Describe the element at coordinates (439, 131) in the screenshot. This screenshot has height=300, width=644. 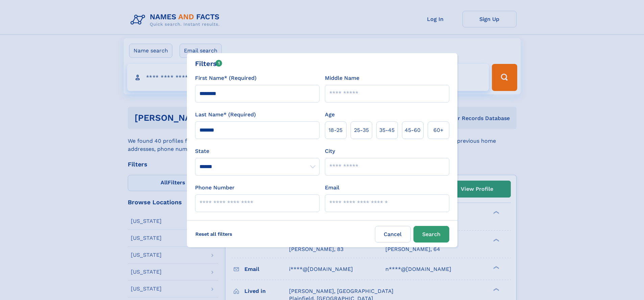
I see `span: 60+` at that location.